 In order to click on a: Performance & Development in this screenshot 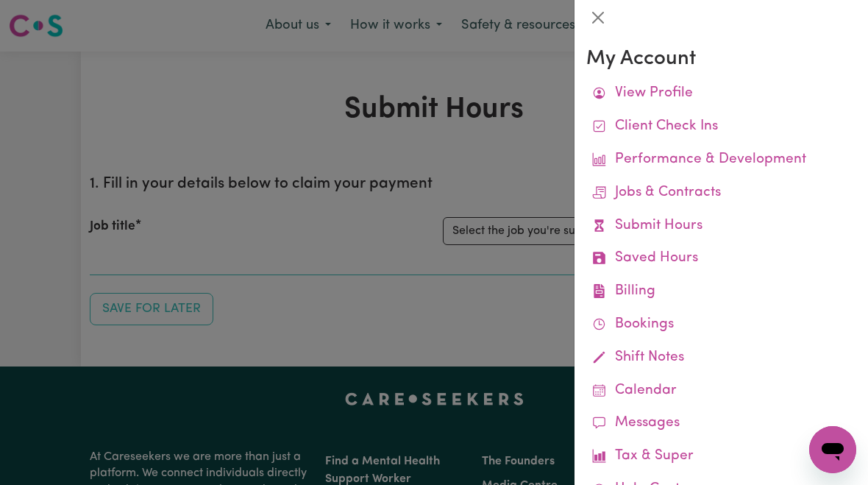, I will do `click(721, 160)`.